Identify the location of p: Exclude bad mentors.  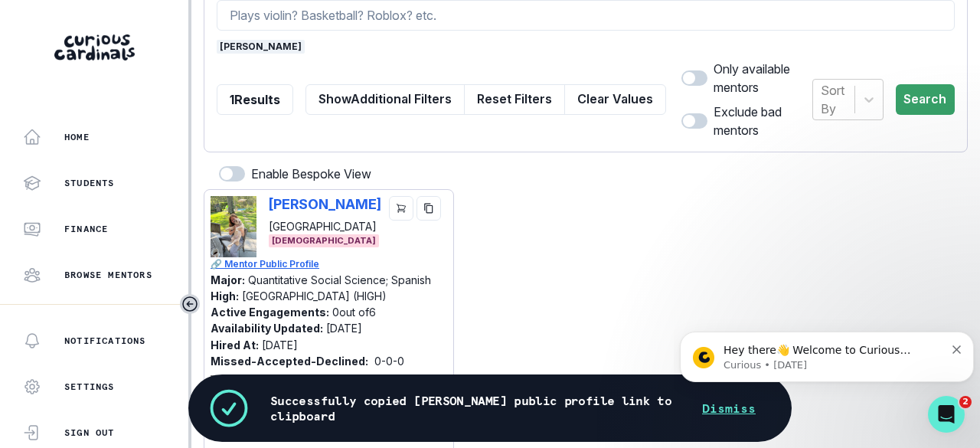
(763, 121).